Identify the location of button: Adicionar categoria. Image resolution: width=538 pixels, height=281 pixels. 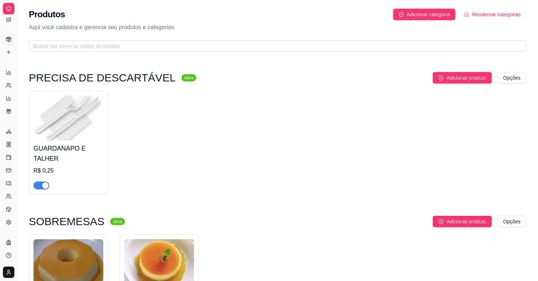
(424, 14).